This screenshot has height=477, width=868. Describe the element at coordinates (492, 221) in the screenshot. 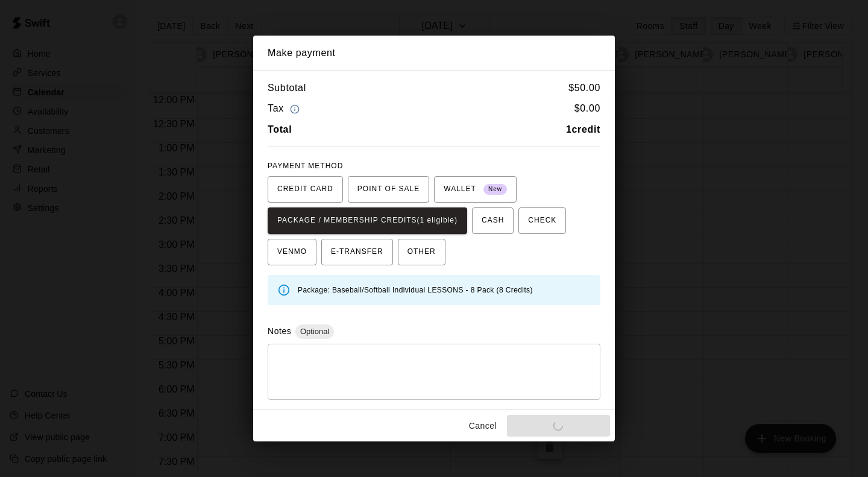

I see `button: CASH` at that location.